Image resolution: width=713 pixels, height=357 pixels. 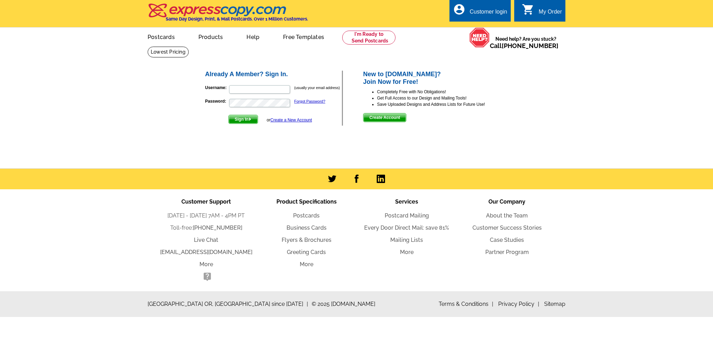 I want to click on h2: Already A Member? Sign In., so click(x=273, y=74).